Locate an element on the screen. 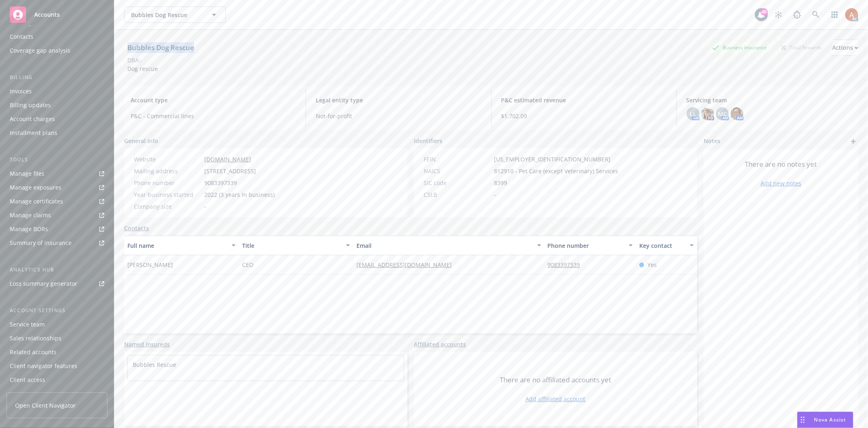 The height and width of the screenshot is (428, 868). span: Manage exposures is located at coordinates (57, 188).